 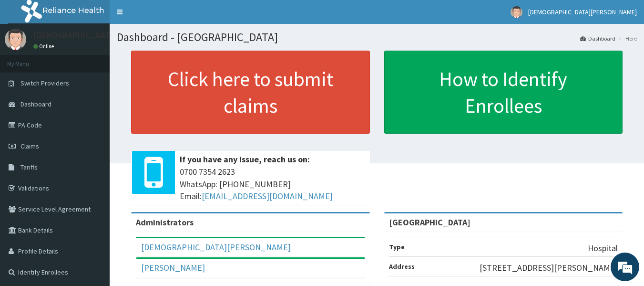 I want to click on b: Type, so click(x=397, y=247).